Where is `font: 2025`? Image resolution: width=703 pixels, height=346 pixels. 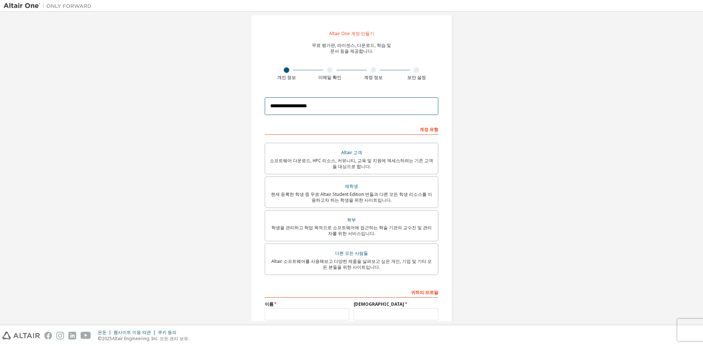 font: 2025 is located at coordinates (107, 339).